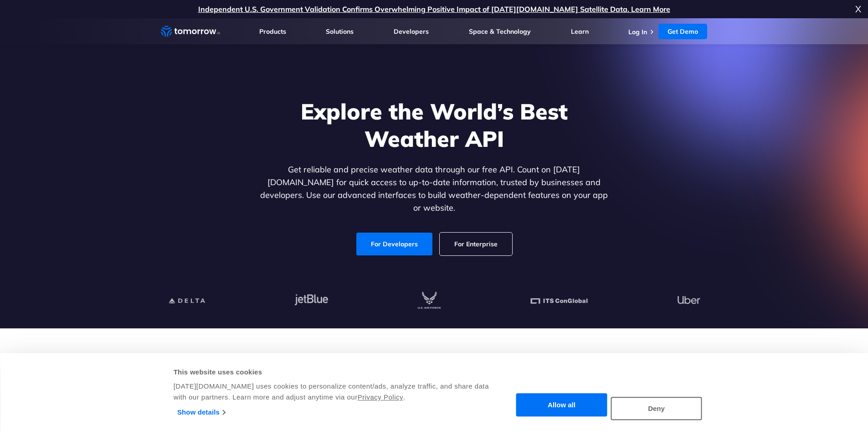 Image resolution: width=868 pixels, height=431 pixels. I want to click on a: Developers, so click(411, 31).